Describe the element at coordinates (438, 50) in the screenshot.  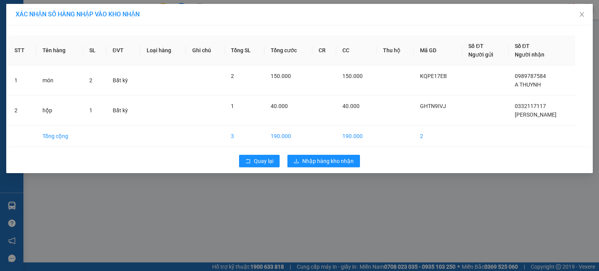
I see `th: Mã GD` at that location.